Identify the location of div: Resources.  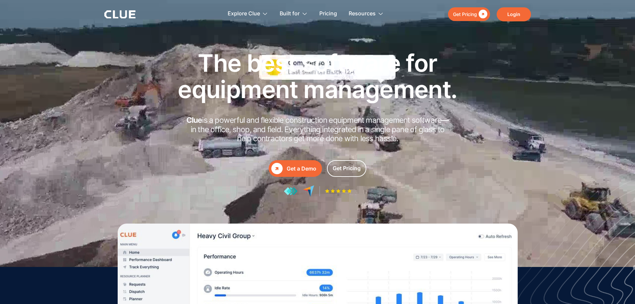
(362, 14).